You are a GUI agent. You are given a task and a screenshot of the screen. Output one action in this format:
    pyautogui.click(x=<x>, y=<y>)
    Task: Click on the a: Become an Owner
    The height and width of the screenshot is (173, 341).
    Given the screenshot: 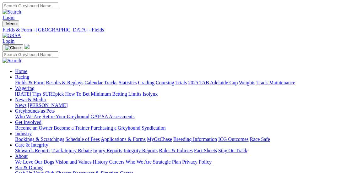 What is the action you would take?
    pyautogui.click(x=34, y=128)
    